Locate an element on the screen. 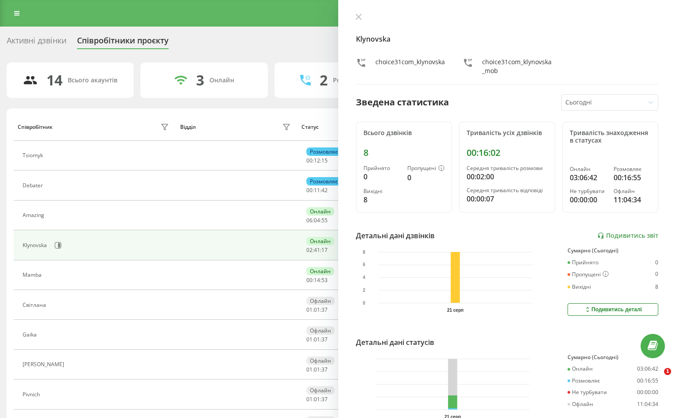  div: Amazing is located at coordinates (35, 215).